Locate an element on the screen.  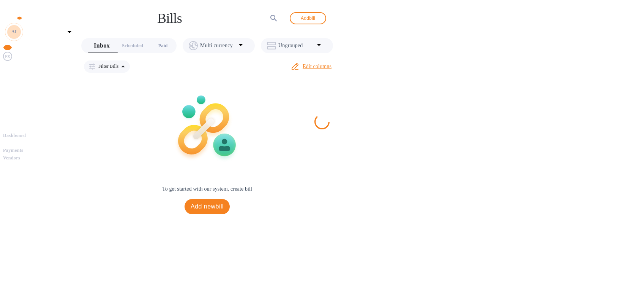
p: Multi currency is located at coordinates (218, 45).